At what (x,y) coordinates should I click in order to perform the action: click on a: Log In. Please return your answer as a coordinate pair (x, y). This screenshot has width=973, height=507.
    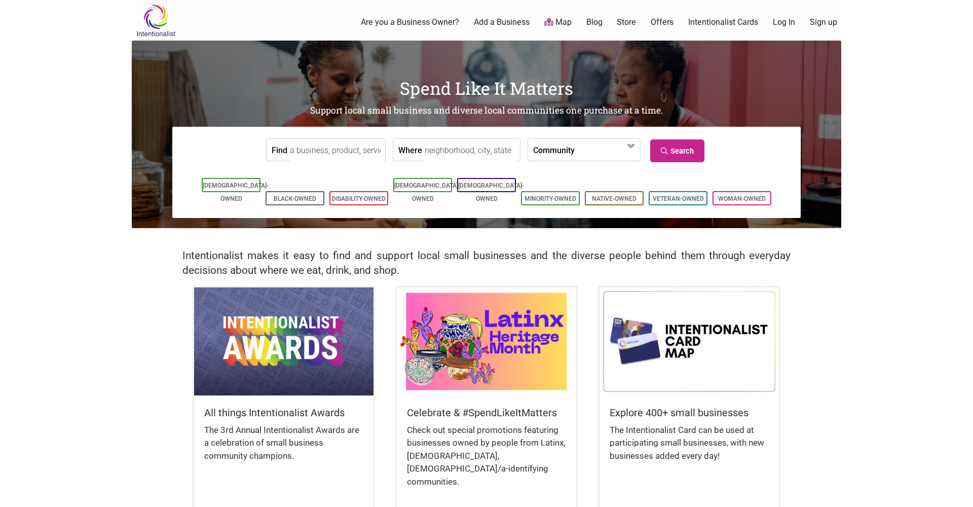
    Looking at the image, I should click on (784, 22).